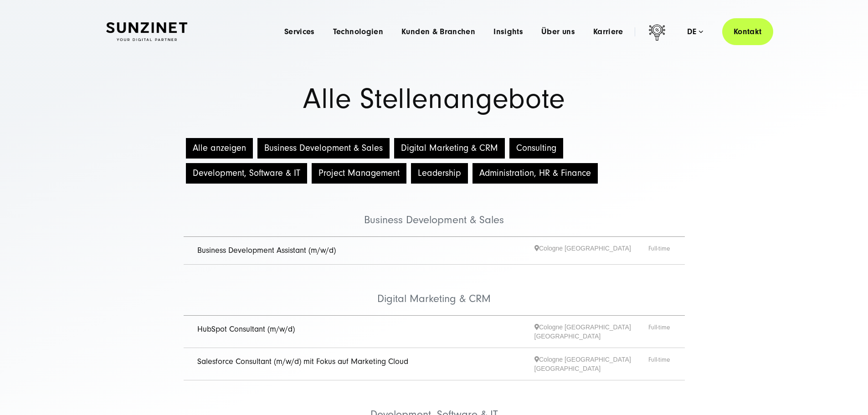  I want to click on button: Administration, HR & Finance, so click(535, 173).